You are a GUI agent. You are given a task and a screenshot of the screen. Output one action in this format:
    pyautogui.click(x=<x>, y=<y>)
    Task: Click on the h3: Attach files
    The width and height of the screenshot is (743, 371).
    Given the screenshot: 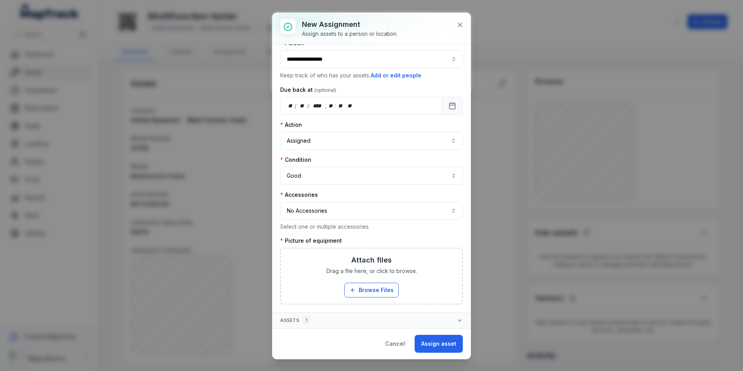 What is the action you would take?
    pyautogui.click(x=371, y=260)
    